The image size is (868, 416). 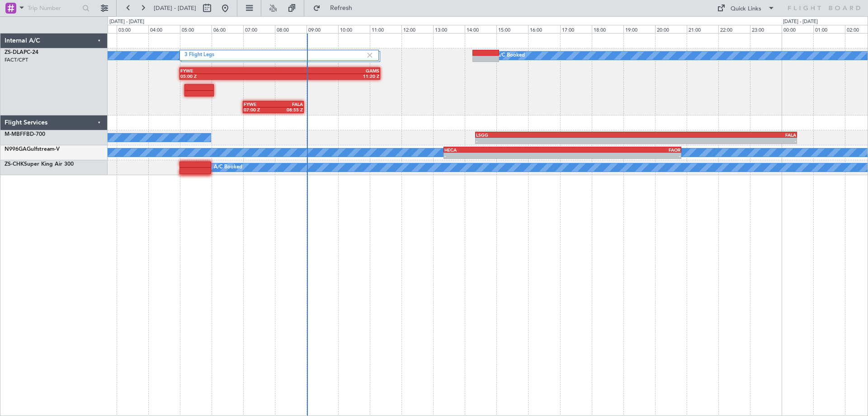 What do you see at coordinates (259, 29) in the screenshot?
I see `div: 07:00` at bounding box center [259, 29].